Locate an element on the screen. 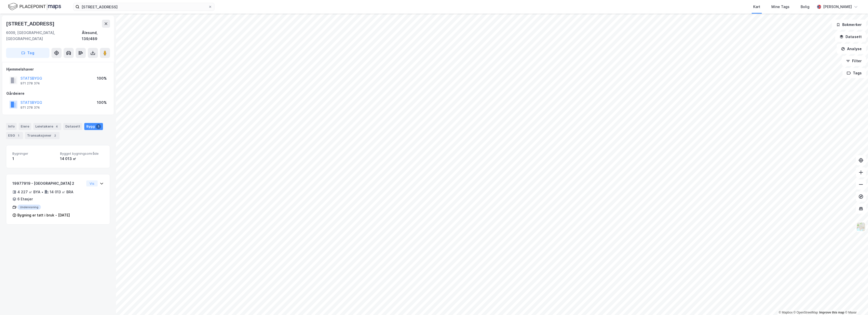 The image size is (868, 315). button: Datasett is located at coordinates (850, 37).